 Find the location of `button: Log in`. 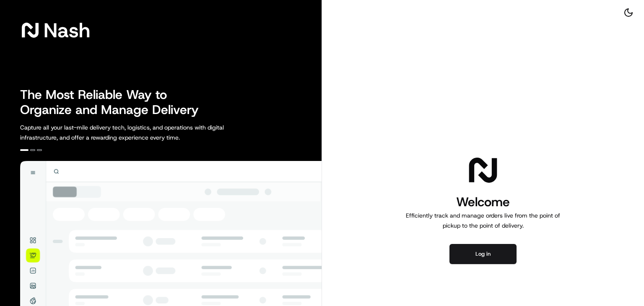

button: Log in is located at coordinates (483, 254).